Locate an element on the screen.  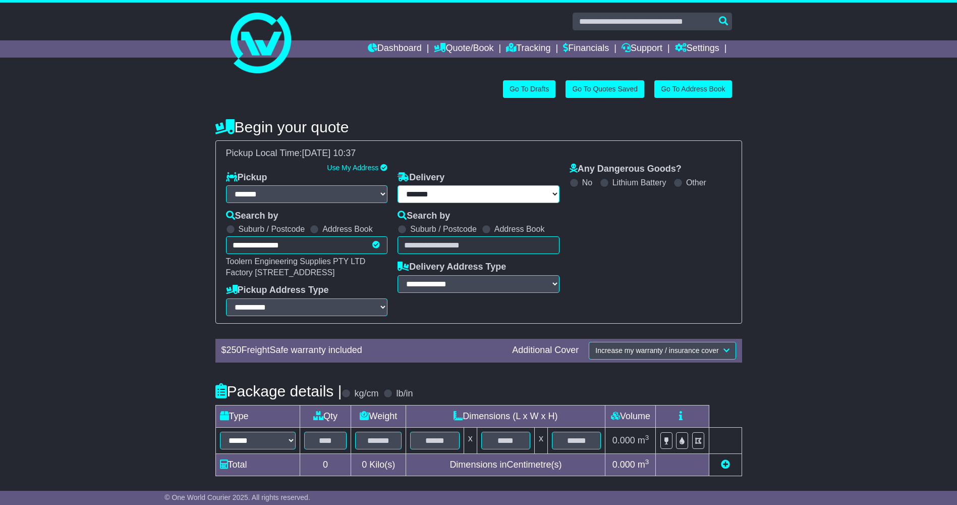
div: $ FreightSafe warranty included is located at coordinates (362, 350).